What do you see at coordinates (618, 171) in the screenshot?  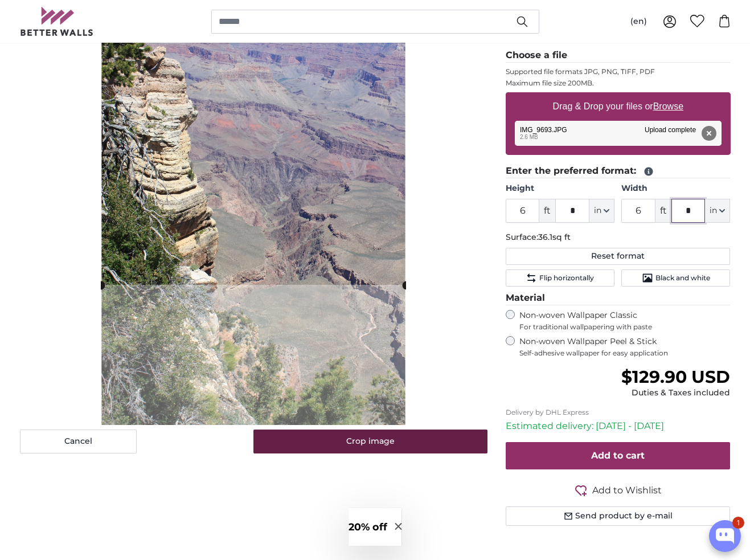 I see `legend: Enter the preferred format:` at bounding box center [618, 171].